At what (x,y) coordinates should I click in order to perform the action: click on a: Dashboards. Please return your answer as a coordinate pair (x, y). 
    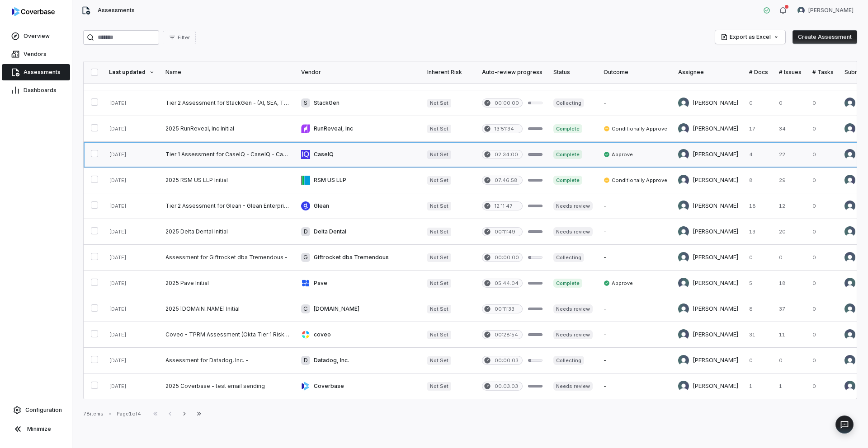
    Looking at the image, I should click on (36, 91).